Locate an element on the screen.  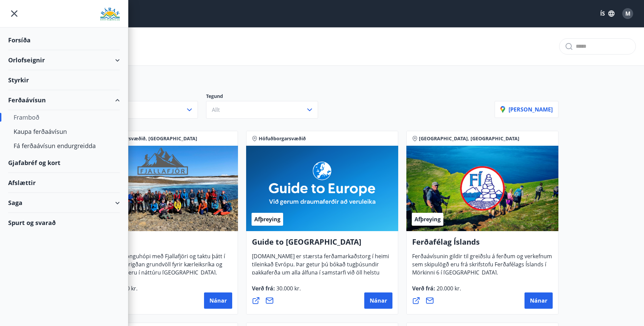
button: M is located at coordinates (627, 13).